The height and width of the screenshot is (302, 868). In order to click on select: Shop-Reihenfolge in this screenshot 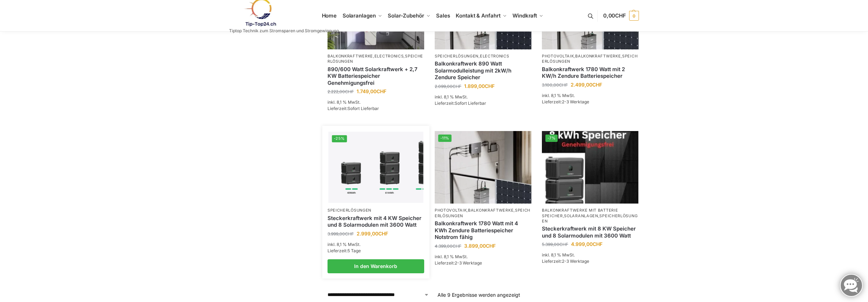, I will do `click(378, 295)`.